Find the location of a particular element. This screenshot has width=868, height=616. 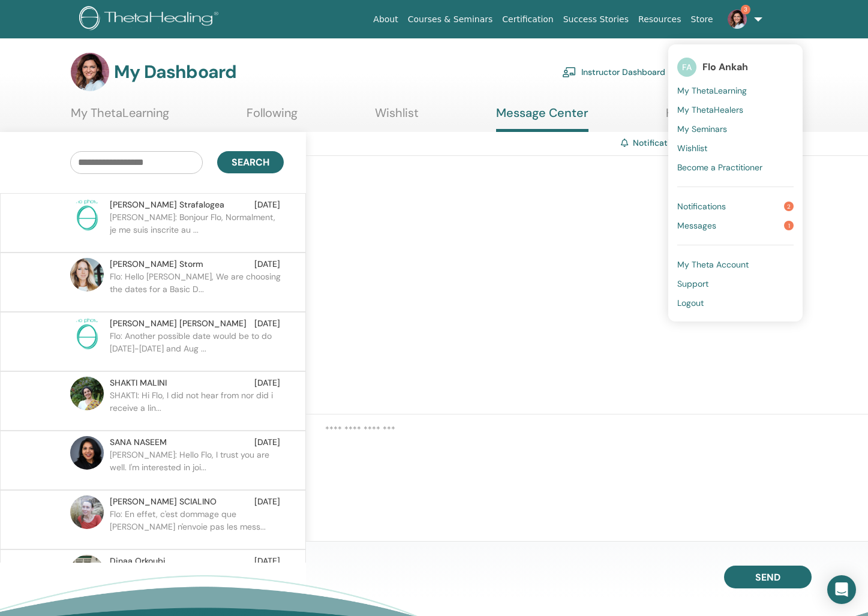

span: Dinaa Orkoubi is located at coordinates (137, 561).